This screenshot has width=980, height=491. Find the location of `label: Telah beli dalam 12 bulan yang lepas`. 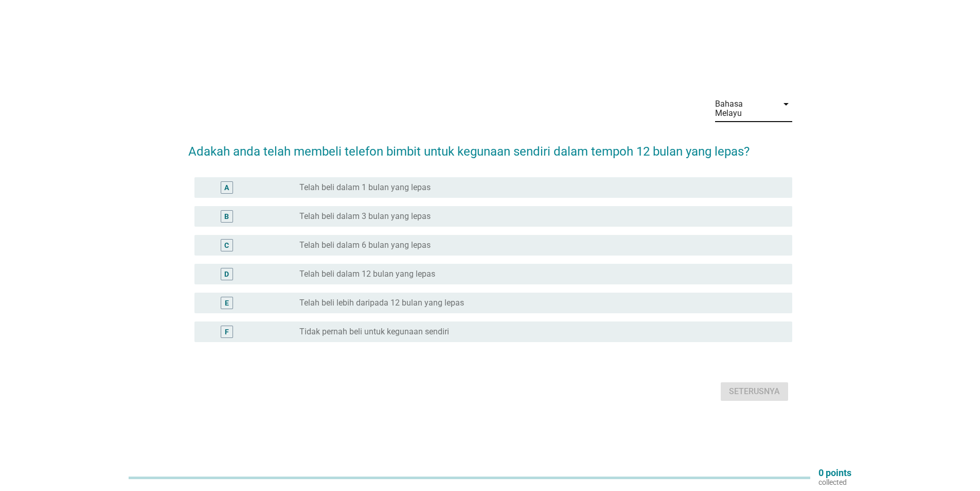

label: Telah beli dalam 12 bulan yang lepas is located at coordinates (367, 274).